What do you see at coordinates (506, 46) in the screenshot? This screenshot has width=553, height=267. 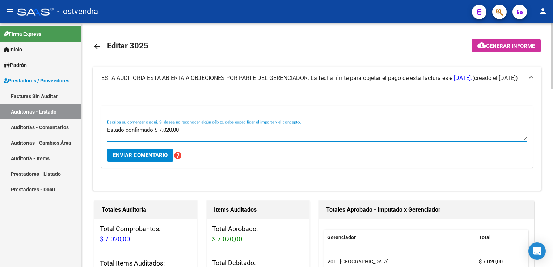 I see `button: Generar informe` at bounding box center [506, 46].